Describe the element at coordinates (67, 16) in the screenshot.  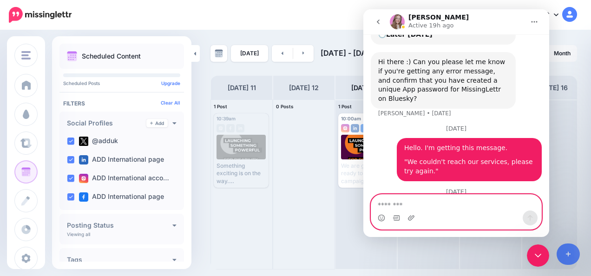
I see `p: Active 19h ago` at that location.